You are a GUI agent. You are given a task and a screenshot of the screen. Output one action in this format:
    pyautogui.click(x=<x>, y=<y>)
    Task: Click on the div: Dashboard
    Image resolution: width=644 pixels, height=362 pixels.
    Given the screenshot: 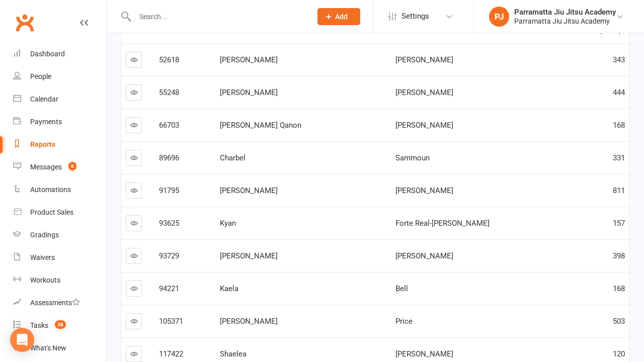 What is the action you would take?
    pyautogui.click(x=47, y=54)
    